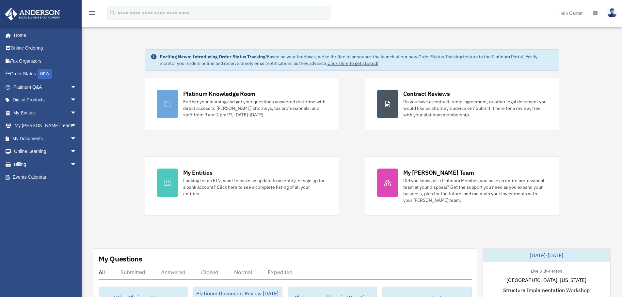 This screenshot has width=622, height=297. Describe the element at coordinates (45, 165) in the screenshot. I see `a: Billingarrow_drop_down` at that location.